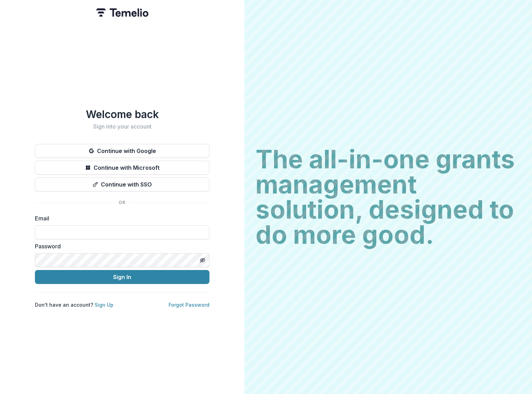 The image size is (532, 394). Describe the element at coordinates (74, 305) in the screenshot. I see `p: Don't have an account?` at that location.